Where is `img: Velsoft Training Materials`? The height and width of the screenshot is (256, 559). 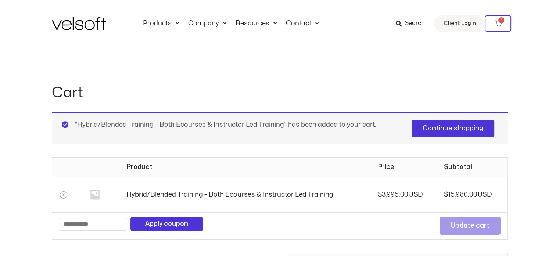
img: Velsoft Training Materials is located at coordinates (79, 23).